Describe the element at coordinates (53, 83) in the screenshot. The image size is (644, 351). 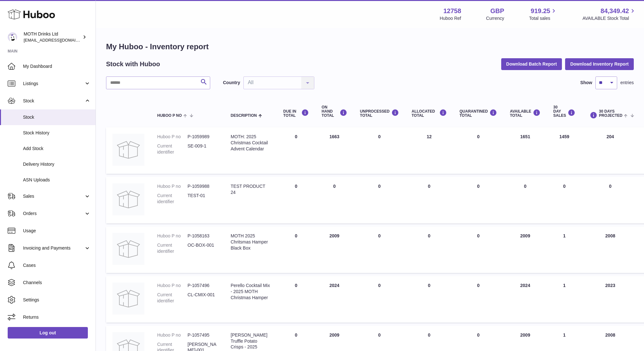
I see `span: Listings` at that location.